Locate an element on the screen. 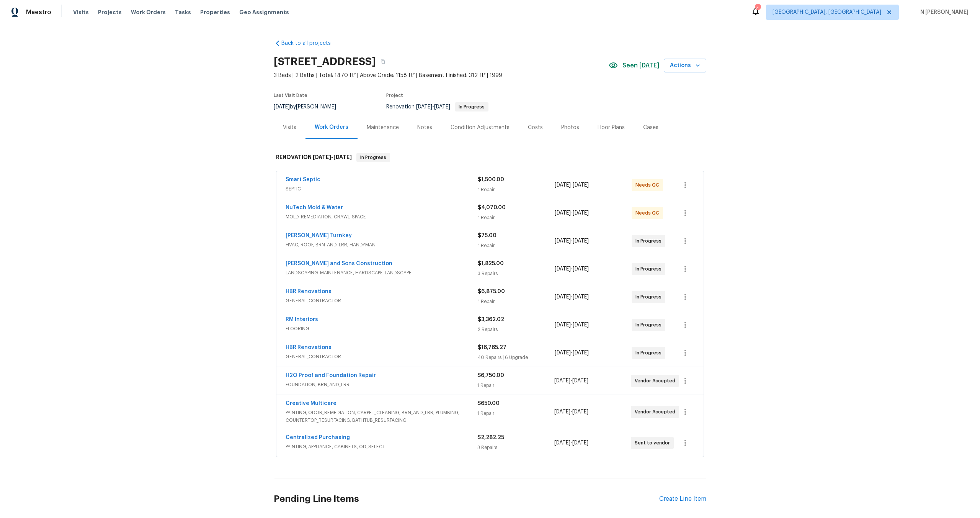  span: $6,750.00 is located at coordinates (491, 375).